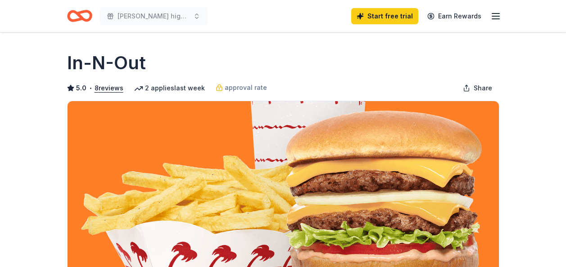 This screenshot has height=267, width=566. I want to click on span: approval rate, so click(246, 88).